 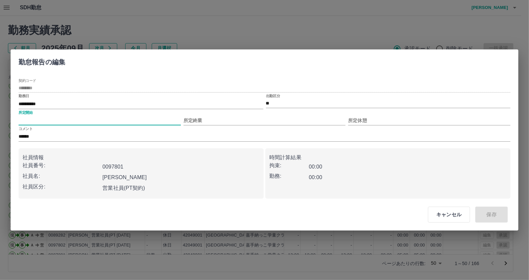 I want to click on p: 社員番号:, so click(x=61, y=165).